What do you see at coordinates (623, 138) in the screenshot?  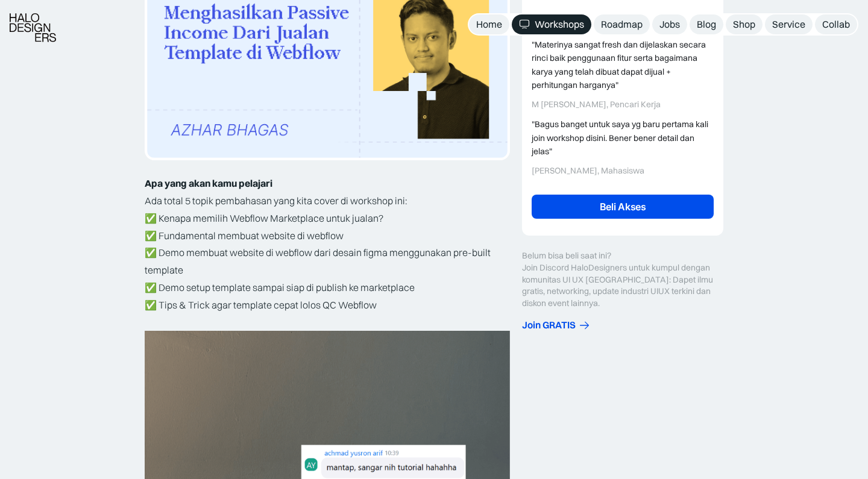 I see `div: "Bagus banget untuk saya yg baru pertama kali join workshop disini. Bener bener detail dan jelas"` at bounding box center [623, 138].